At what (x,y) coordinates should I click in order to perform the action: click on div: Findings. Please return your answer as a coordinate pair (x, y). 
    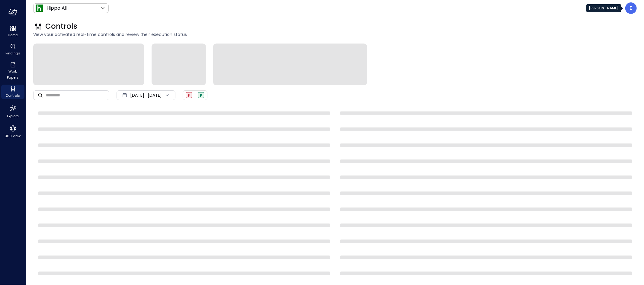
    Looking at the image, I should click on (13, 50).